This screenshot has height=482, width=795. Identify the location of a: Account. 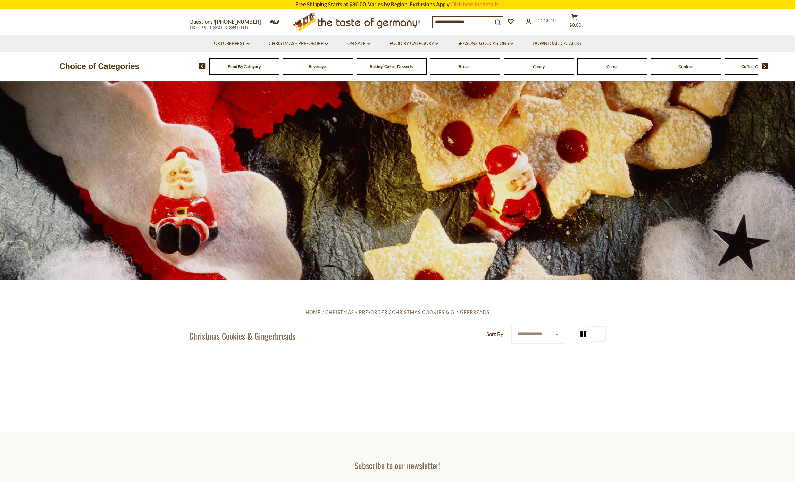
(541, 21).